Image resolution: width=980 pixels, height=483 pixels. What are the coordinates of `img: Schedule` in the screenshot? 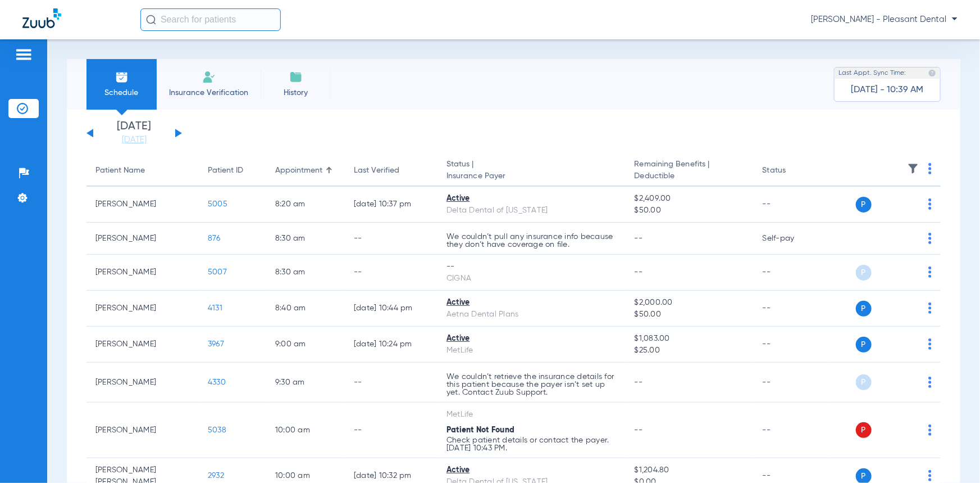 It's located at (122, 77).